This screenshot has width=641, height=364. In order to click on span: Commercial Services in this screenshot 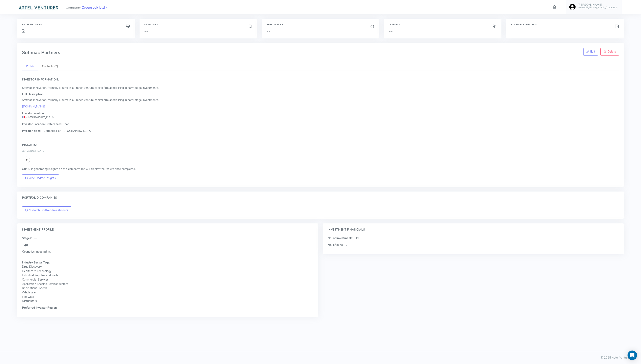, I will do `click(168, 280)`.